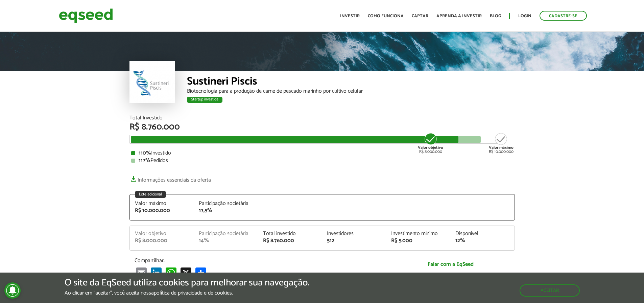 The height and width of the screenshot is (303, 644). Describe the element at coordinates (162, 234) in the screenshot. I see `div: Valor objetivo` at that location.